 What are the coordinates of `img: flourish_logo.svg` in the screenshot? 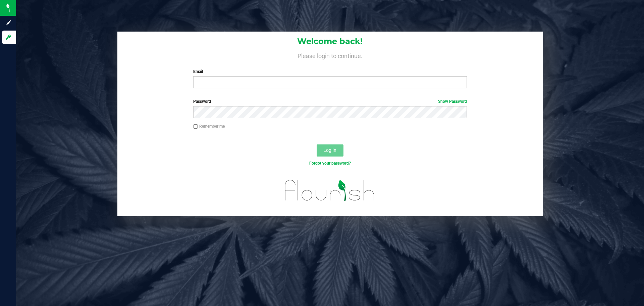 It's located at (330, 190).